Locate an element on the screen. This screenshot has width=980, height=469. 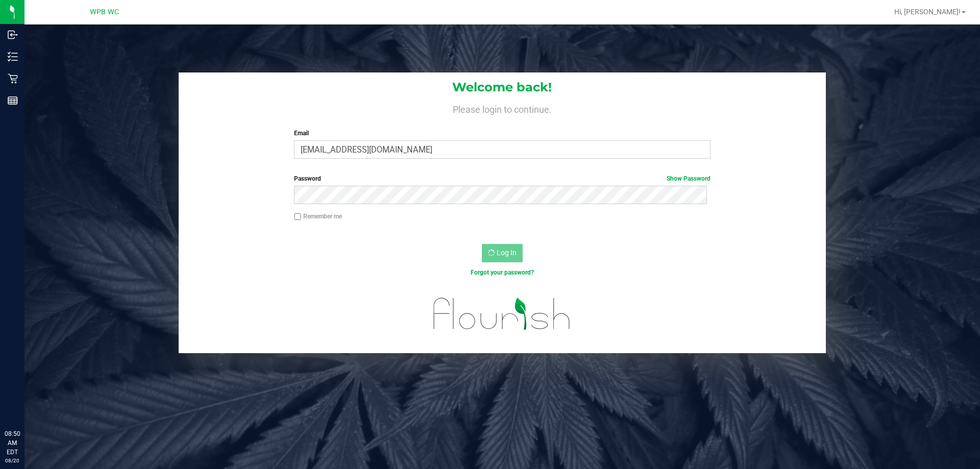
inline-svg: Retail is located at coordinates (13, 78).